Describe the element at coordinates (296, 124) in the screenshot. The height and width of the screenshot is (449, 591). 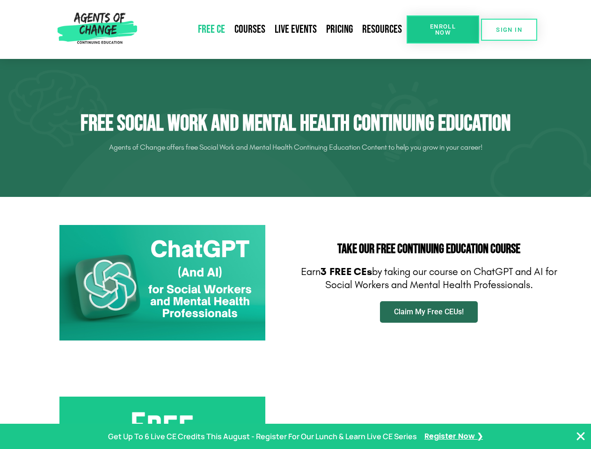
I see `h1: Free Social Work and Mental Health Continuing Education` at that location.